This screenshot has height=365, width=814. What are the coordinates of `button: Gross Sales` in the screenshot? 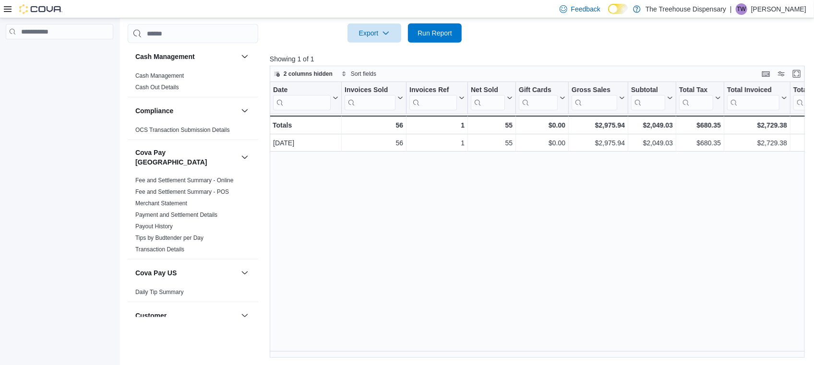 It's located at (598, 98).